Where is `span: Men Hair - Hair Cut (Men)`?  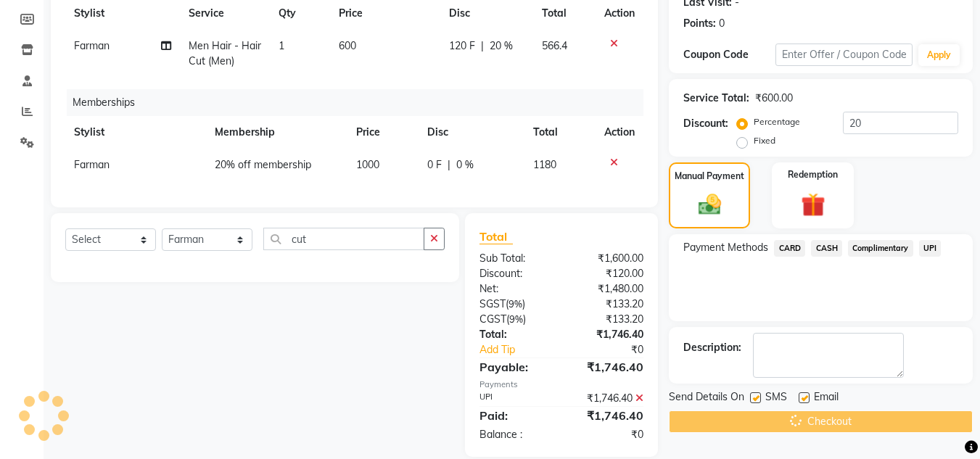
span: Men Hair - Hair Cut (Men) is located at coordinates (225, 53).